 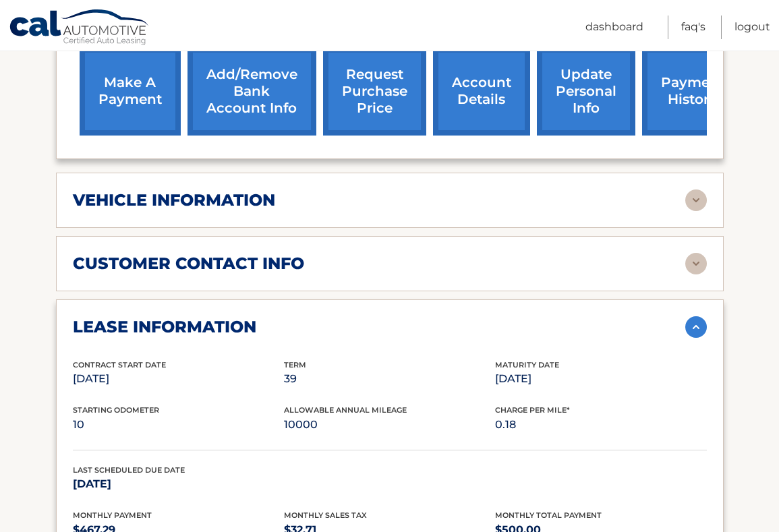 What do you see at coordinates (345, 410) in the screenshot?
I see `span: Allowable Annual Mileage` at bounding box center [345, 410].